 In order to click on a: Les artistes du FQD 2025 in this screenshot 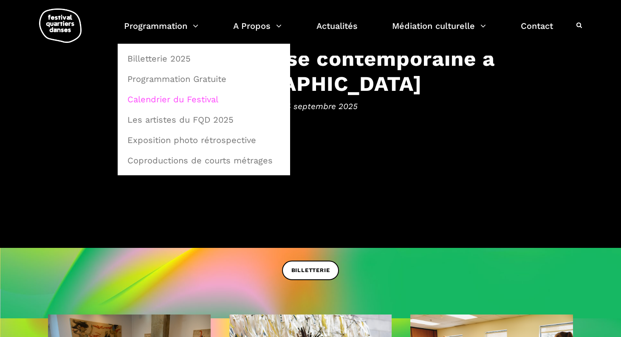, I will do `click(204, 120)`.